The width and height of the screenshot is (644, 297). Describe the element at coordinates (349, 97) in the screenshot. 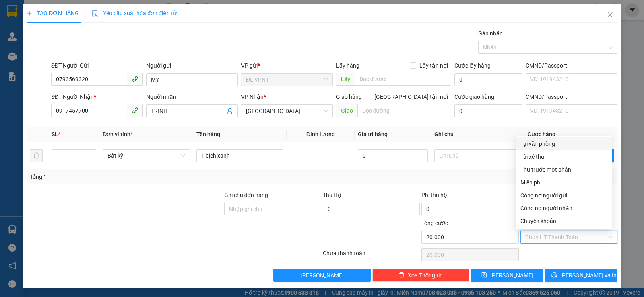

I see `span: Giao hàng` at that location.